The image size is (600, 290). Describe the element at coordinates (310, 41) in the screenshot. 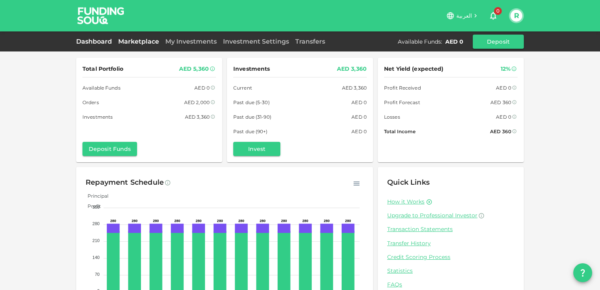

I see `a: Transfers` at that location.